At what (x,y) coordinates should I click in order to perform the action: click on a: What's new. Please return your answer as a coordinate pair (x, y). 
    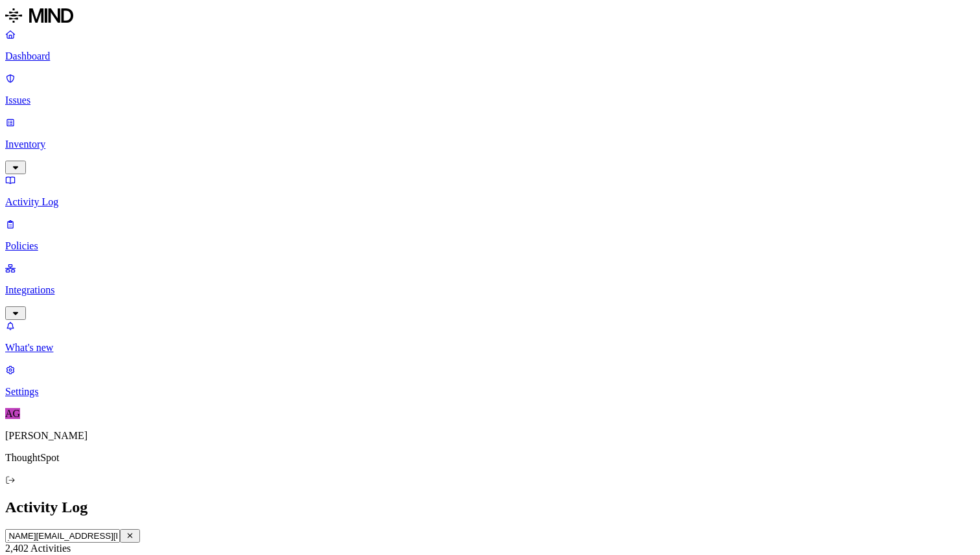
    Looking at the image, I should click on (490, 336).